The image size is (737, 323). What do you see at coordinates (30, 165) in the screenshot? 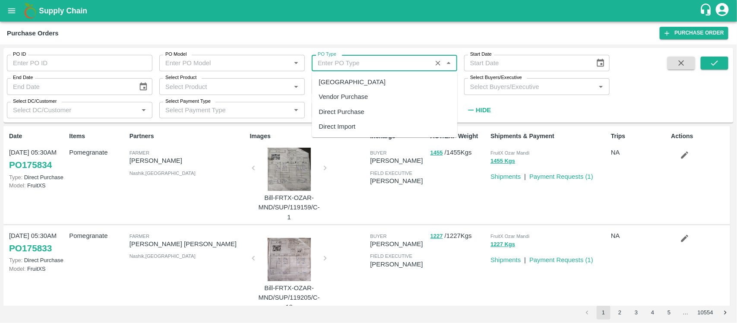
I see `a: PO175834` at bounding box center [30, 165].